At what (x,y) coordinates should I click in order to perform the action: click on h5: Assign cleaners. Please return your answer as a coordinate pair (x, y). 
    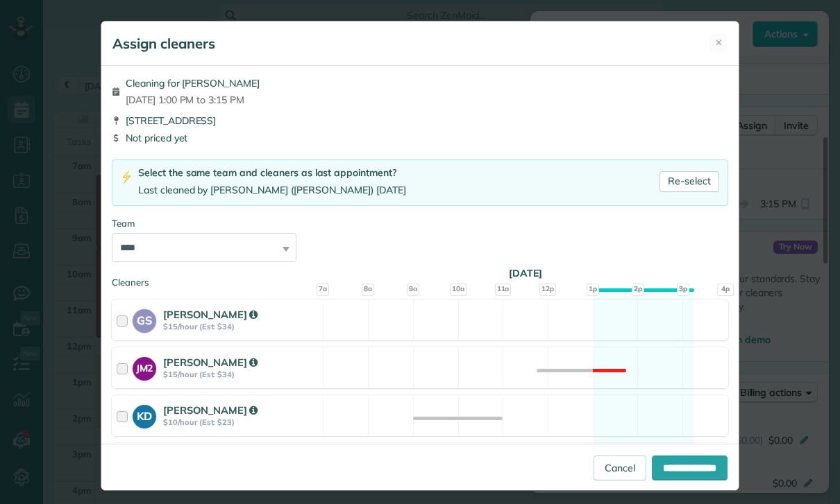
    Looking at the image, I should click on (164, 43).